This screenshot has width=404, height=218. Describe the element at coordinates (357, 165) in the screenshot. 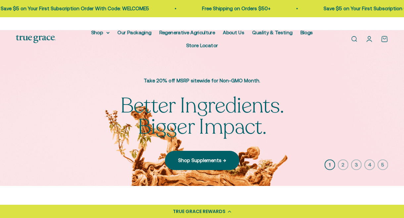

I see `button: 3` at that location.